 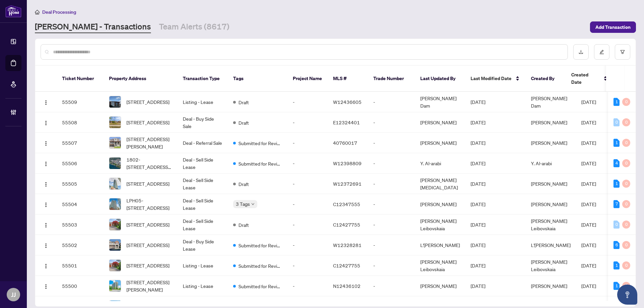 What do you see at coordinates (80, 102) in the screenshot?
I see `td: 55509` at bounding box center [80, 102].